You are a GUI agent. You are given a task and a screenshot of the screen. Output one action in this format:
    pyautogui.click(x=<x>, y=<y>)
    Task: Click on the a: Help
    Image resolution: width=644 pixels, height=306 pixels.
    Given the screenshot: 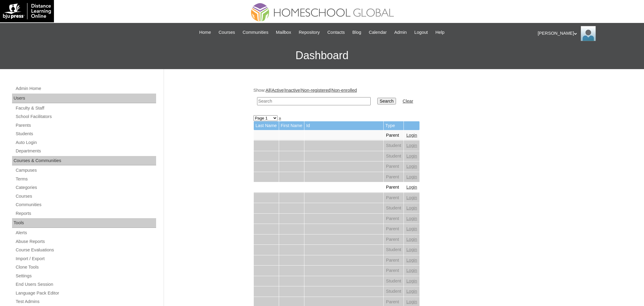 What is the action you would take?
    pyautogui.click(x=440, y=32)
    